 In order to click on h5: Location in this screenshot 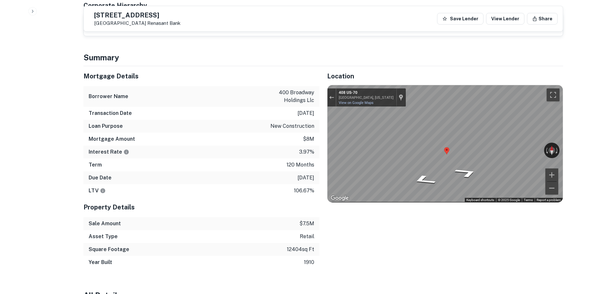, I will do `click(445, 76)`.